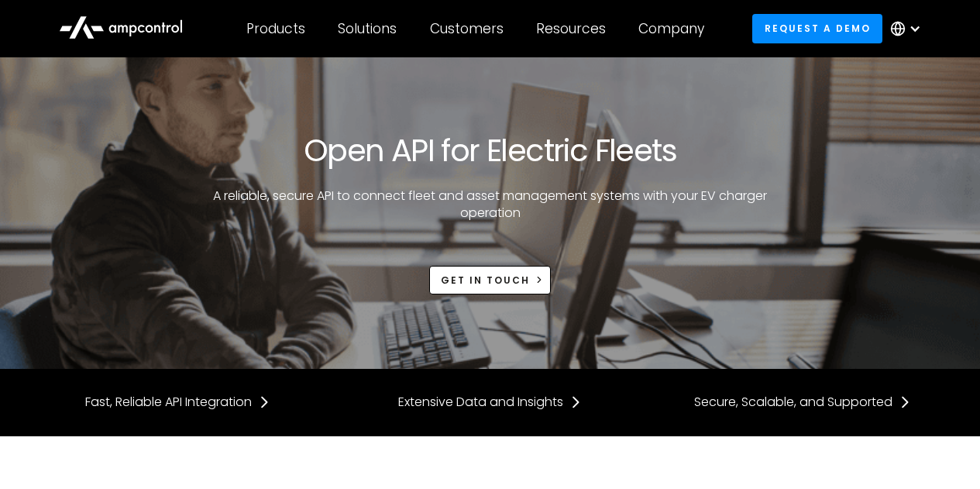 The image size is (980, 489). I want to click on a: Request a demo, so click(818, 28).